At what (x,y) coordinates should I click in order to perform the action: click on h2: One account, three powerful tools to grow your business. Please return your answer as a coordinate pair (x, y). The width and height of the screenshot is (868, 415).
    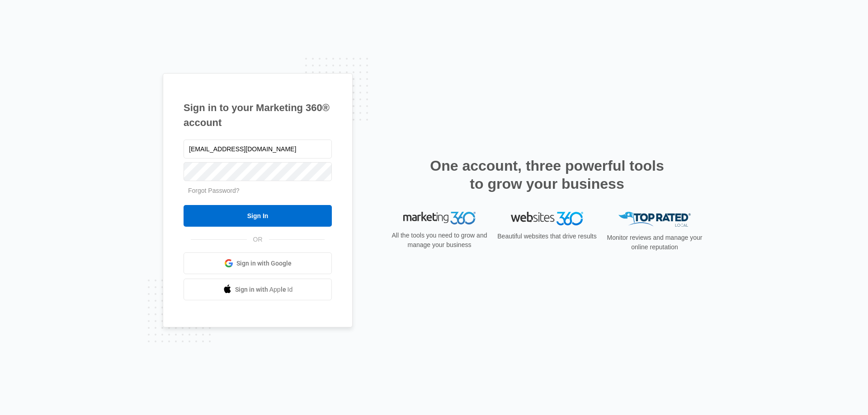
    Looking at the image, I should click on (547, 175).